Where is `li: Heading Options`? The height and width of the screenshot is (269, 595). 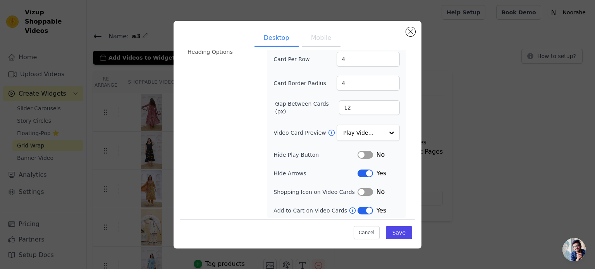 li: Heading Options is located at coordinates (221, 52).